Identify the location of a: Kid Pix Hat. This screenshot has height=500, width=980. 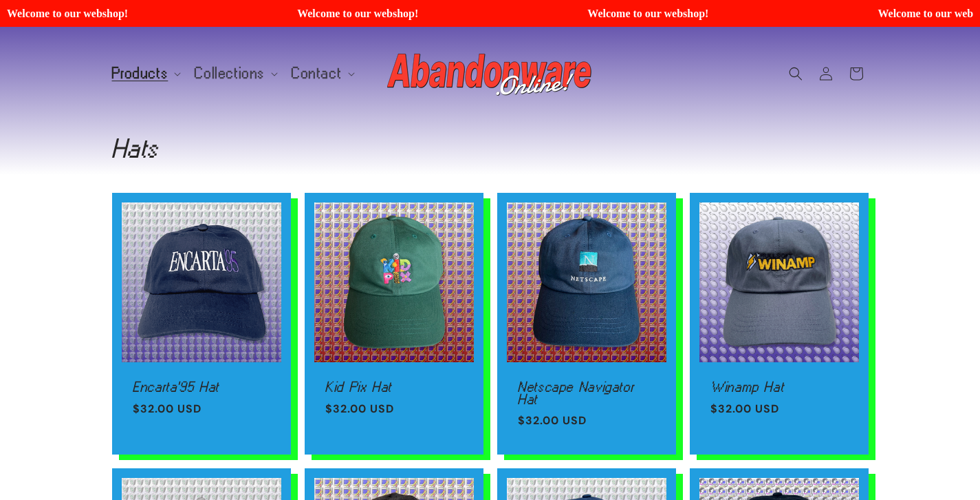
(394, 387).